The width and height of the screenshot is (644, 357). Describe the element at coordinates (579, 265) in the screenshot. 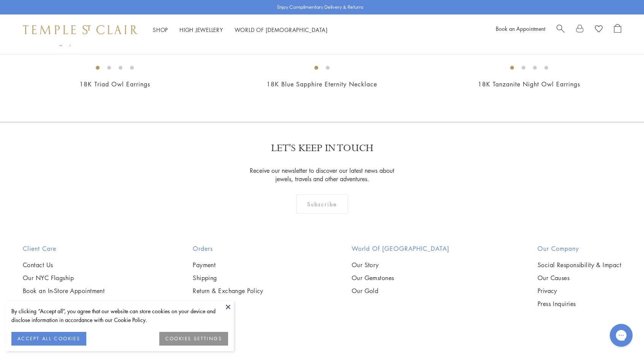

I see `a: Social Responsibility & Impact` at that location.